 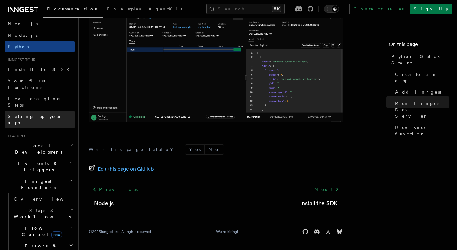 What do you see at coordinates (40, 84) in the screenshot?
I see `a: Your first Functions` at bounding box center [40, 84].